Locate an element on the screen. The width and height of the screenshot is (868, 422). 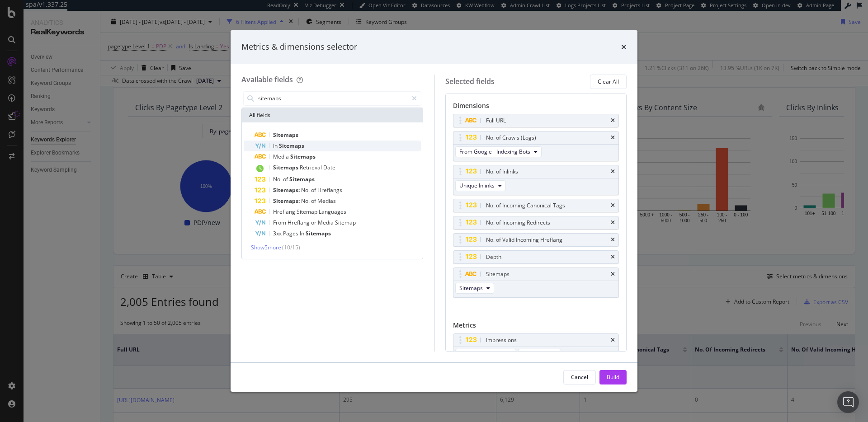
span: ( 10 / 15 ) is located at coordinates (291, 247).